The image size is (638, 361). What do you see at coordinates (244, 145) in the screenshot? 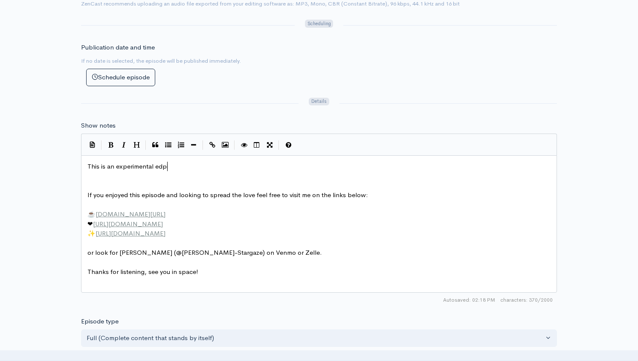
I see `button: Toggle Preview` at bounding box center [244, 145].